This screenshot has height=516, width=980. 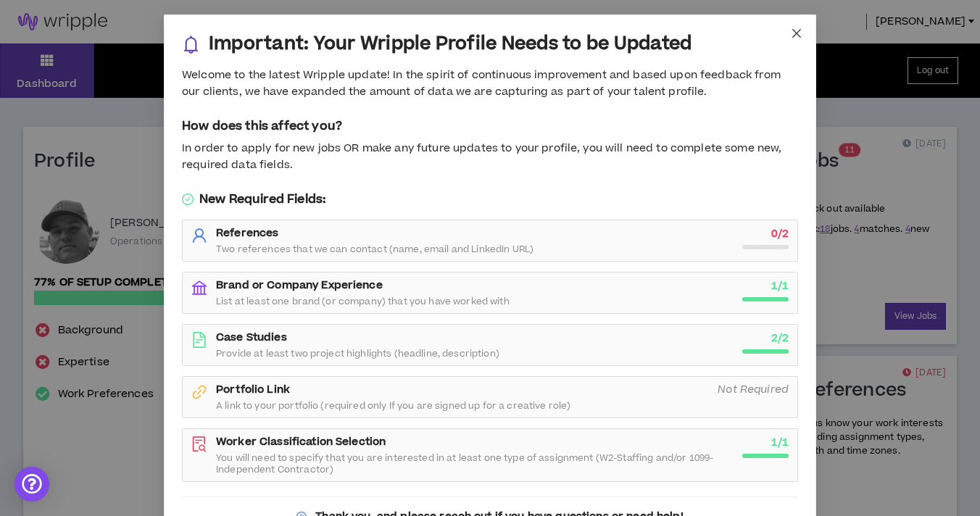 What do you see at coordinates (375, 249) in the screenshot?
I see `span: Two references that we can contact (name, email and LinkedIn URL)` at bounding box center [375, 249].